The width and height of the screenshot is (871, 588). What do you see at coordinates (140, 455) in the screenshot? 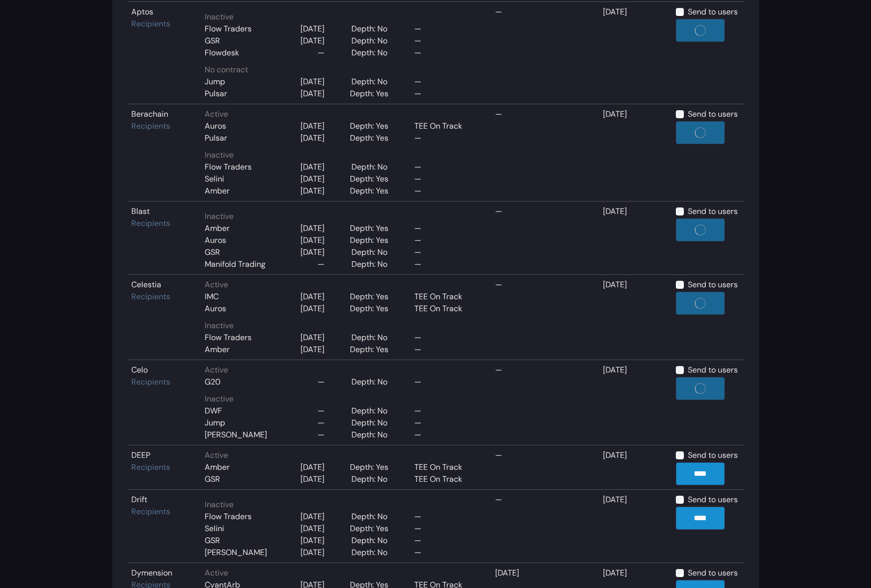
I see `a: DEEP` at bounding box center [140, 455].